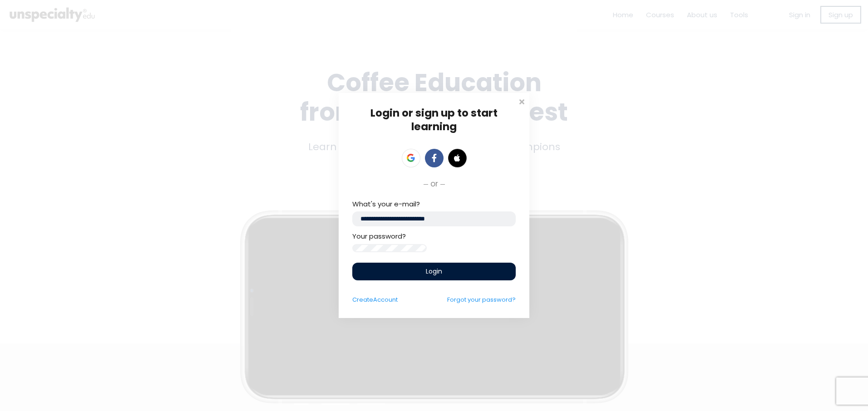 The width and height of the screenshot is (868, 411). Describe the element at coordinates (375, 299) in the screenshot. I see `a: CreateAccount` at that location.